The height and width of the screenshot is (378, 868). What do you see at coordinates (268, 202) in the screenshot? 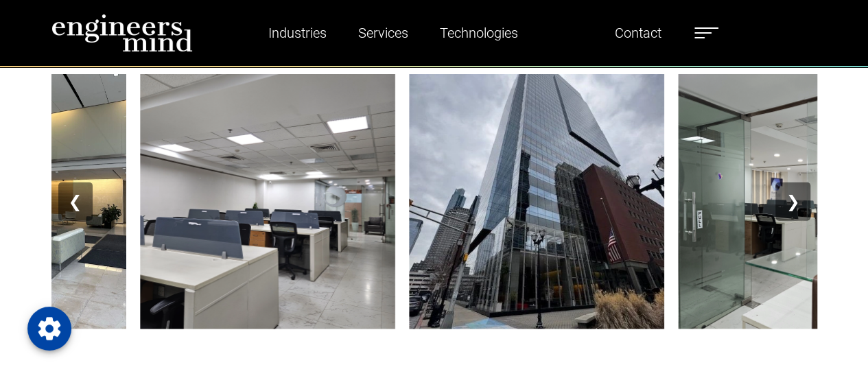
I see `img: Image 7` at bounding box center [268, 202].